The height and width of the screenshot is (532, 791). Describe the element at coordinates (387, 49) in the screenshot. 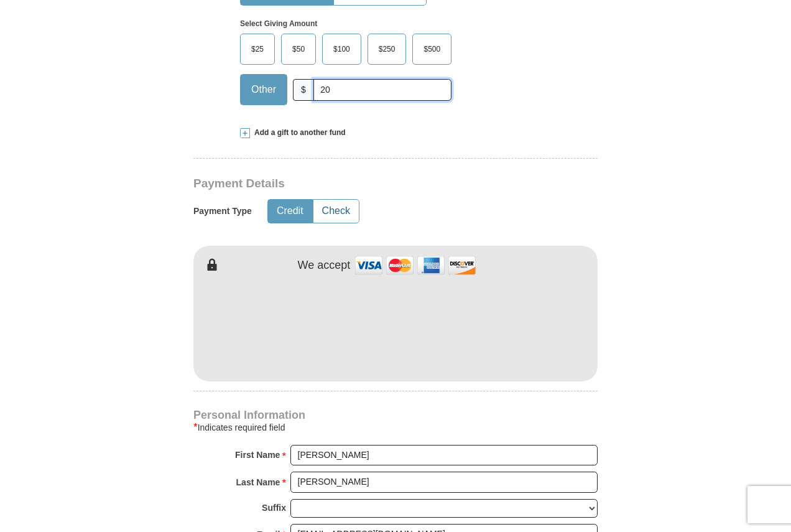

I see `span: $250` at that location.